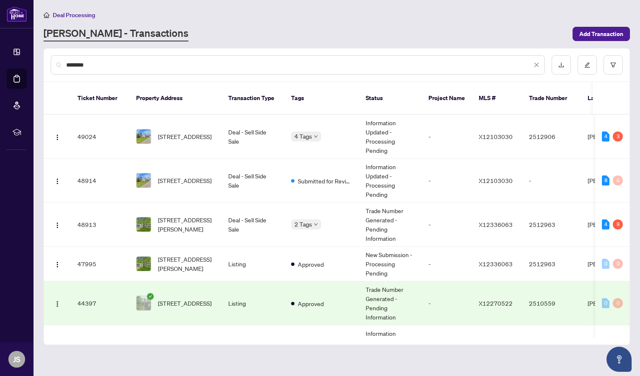 The height and width of the screenshot is (376, 640). Describe the element at coordinates (601, 34) in the screenshot. I see `span: Add Transaction` at that location.